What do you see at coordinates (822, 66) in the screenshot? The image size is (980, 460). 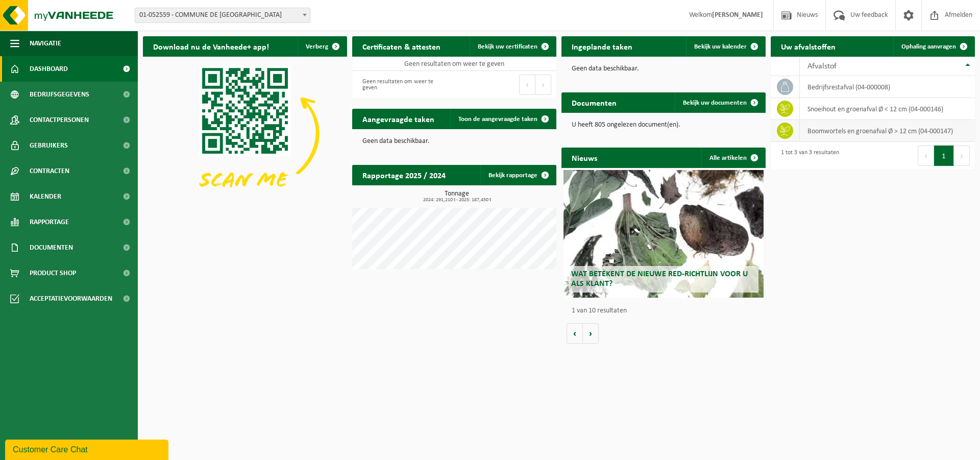 I see `span: Afvalstof` at bounding box center [822, 66].